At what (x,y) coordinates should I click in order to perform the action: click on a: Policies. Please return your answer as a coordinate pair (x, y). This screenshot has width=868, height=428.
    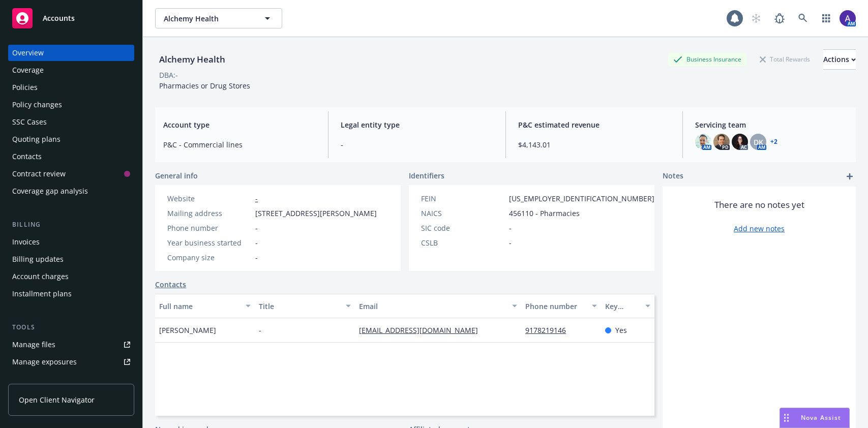
    Looking at the image, I should click on (71, 87).